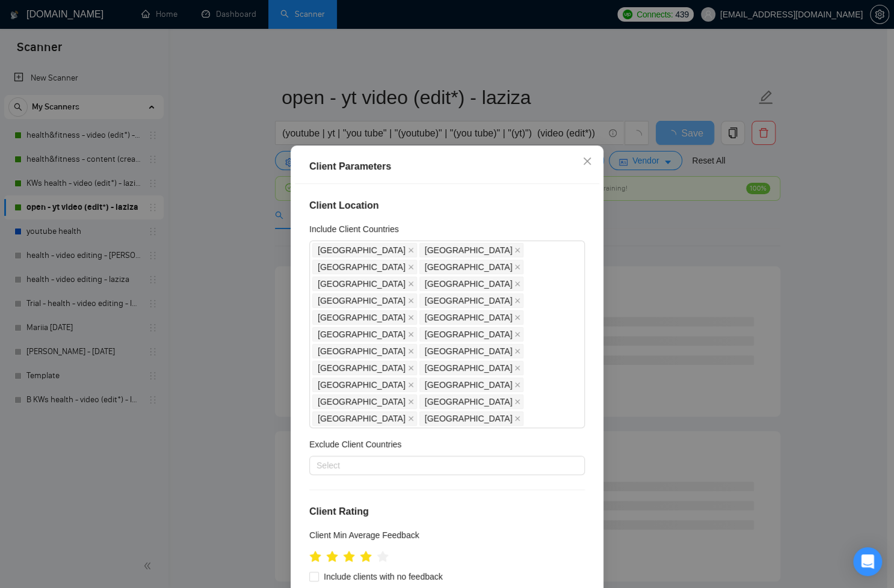 The height and width of the screenshot is (588, 894). Describe the element at coordinates (364, 385) in the screenshot. I see `span: New Zealand` at that location.